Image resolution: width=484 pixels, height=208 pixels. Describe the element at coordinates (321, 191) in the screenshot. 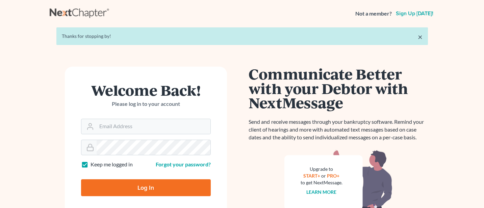

I see `a: Learn more` at that location.